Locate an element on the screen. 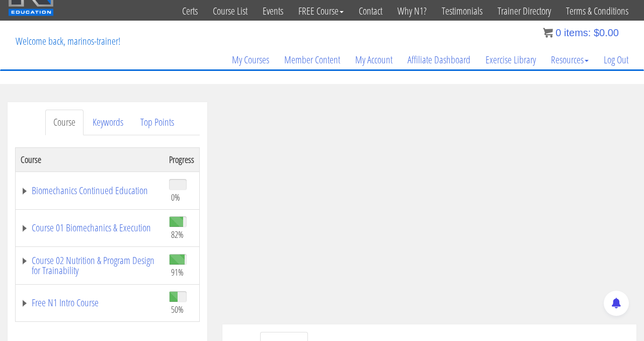 Image resolution: width=644 pixels, height=341 pixels. a: My Courses is located at coordinates (251, 60).